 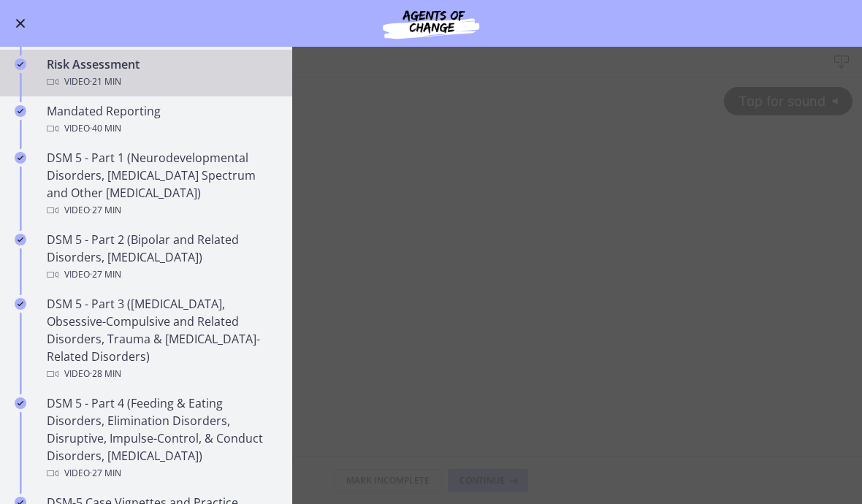 What do you see at coordinates (161, 73) in the screenshot?
I see `div: Risk Assessment` at bounding box center [161, 73].